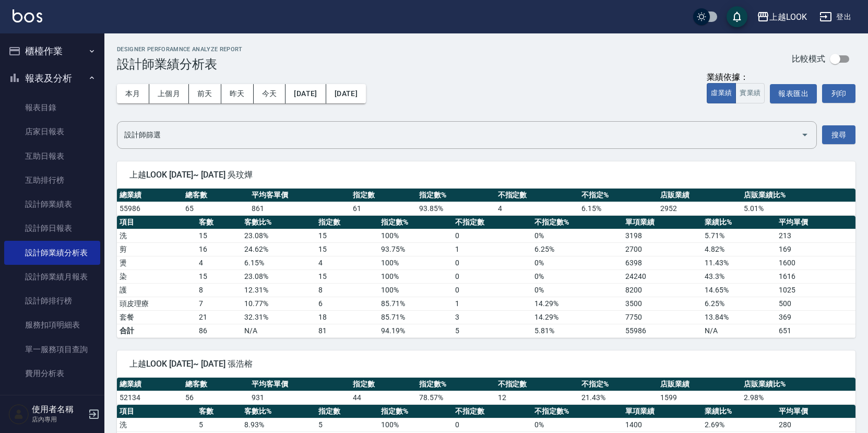 Image resolution: width=868 pixels, height=433 pixels. What do you see at coordinates (157, 425) in the screenshot?
I see `td: 洗` at bounding box center [157, 425].